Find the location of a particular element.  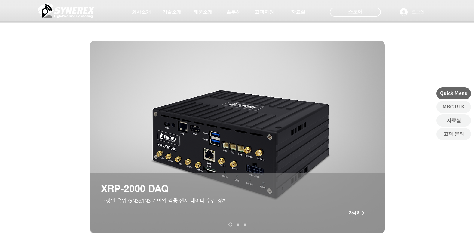

a: 회사소개 is located at coordinates (141, 12).